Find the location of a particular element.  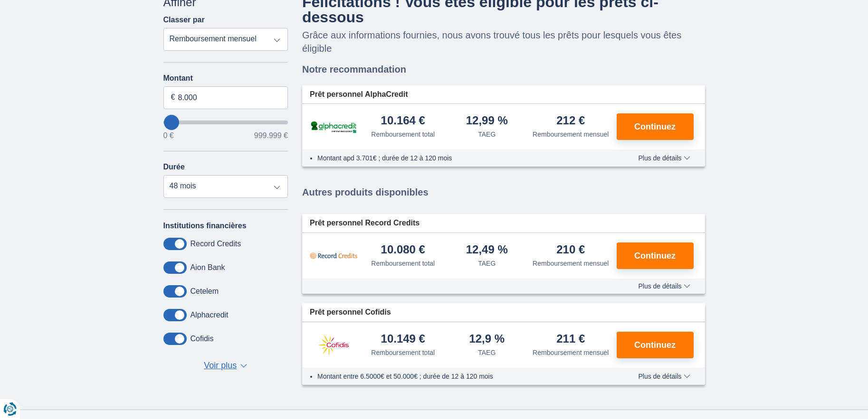

label: Cetelem is located at coordinates (205, 292).